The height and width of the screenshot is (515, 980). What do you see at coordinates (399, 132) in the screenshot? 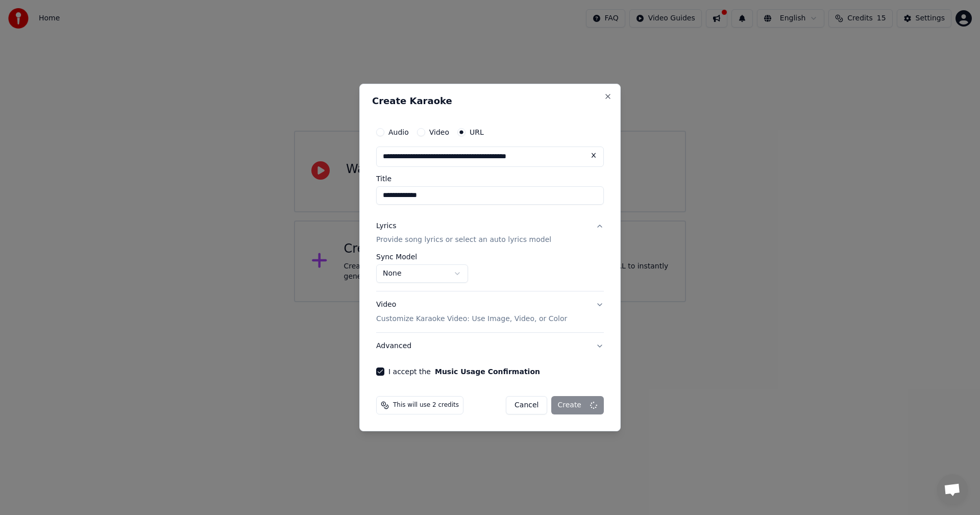
I see `label: Audio` at bounding box center [399, 132].